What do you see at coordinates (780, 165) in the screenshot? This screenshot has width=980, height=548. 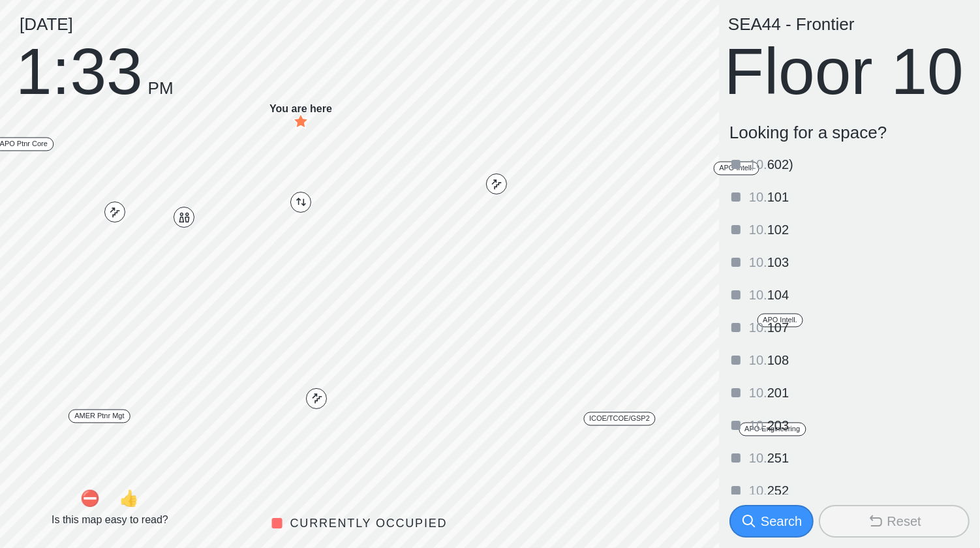 I see `span: 602)` at bounding box center [780, 165].